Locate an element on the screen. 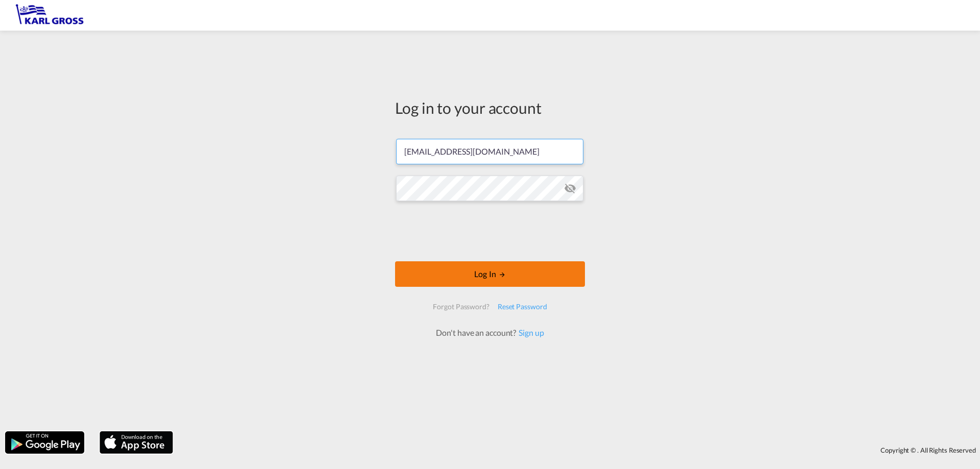 The height and width of the screenshot is (469, 980). div: Forgot Password? is located at coordinates (461, 307).